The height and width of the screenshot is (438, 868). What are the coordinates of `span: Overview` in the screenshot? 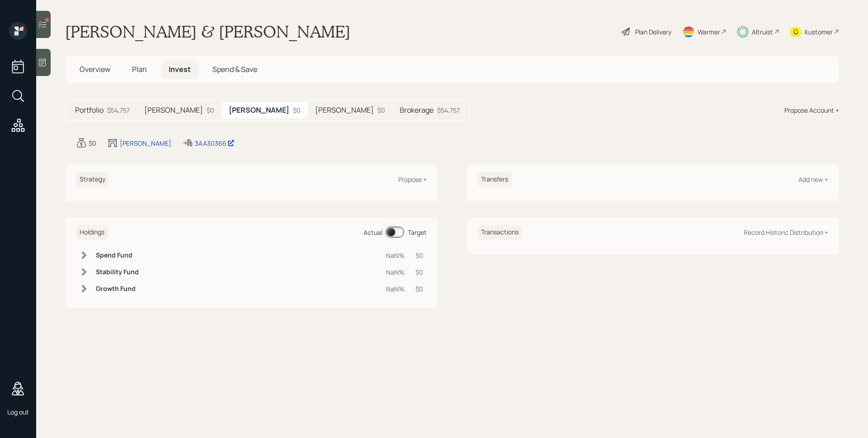 It's located at (95, 69).